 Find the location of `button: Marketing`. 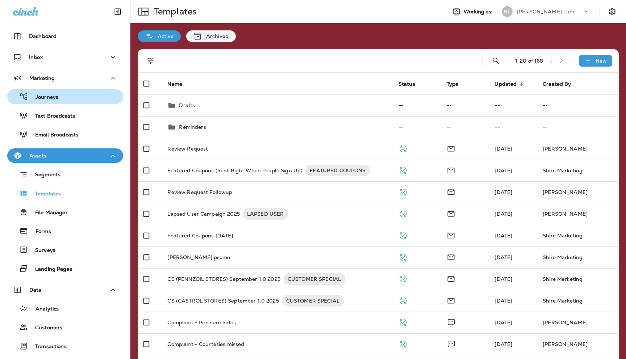

button: Marketing is located at coordinates (65, 78).